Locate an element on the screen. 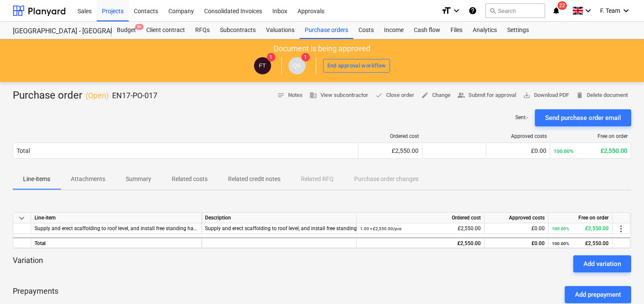 The width and height of the screenshot is (644, 304). a: Settings is located at coordinates (518, 30).